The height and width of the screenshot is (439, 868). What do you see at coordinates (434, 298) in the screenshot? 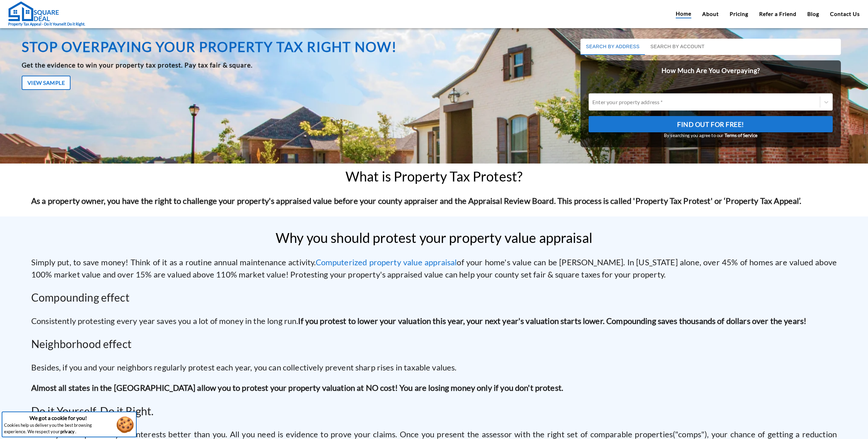
I see `h2: Compounding effect` at bounding box center [434, 298].